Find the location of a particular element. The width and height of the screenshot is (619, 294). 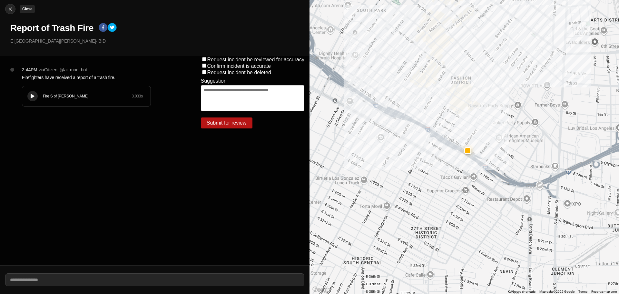

button: Submit for review is located at coordinates (227, 123).